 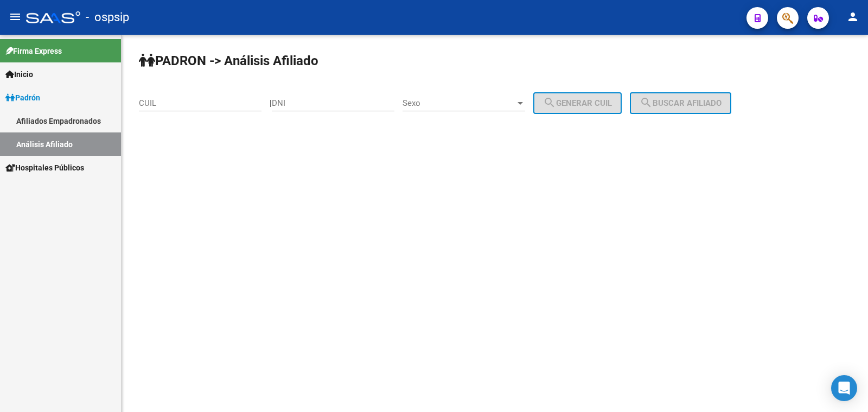 I want to click on strong: PADRON -> Análisis Afiliado, so click(x=229, y=61).